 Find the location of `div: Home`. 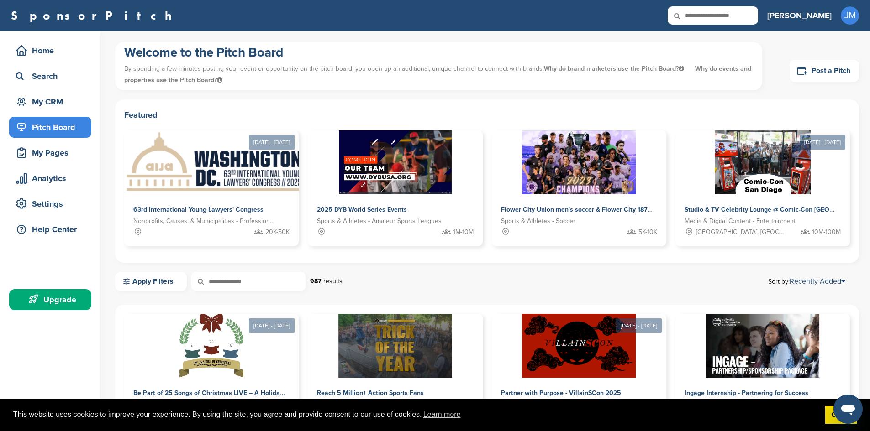

div: Home is located at coordinates (52, 51).